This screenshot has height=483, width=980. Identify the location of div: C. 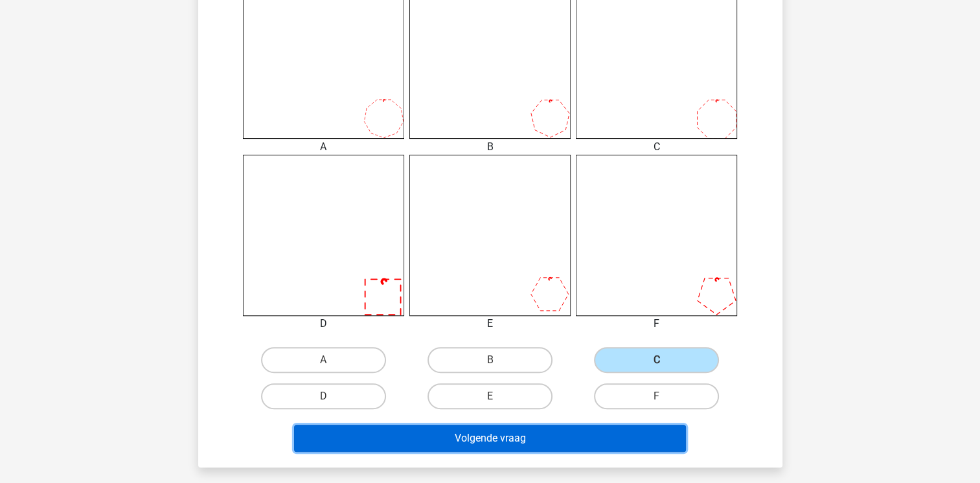
(656, 147).